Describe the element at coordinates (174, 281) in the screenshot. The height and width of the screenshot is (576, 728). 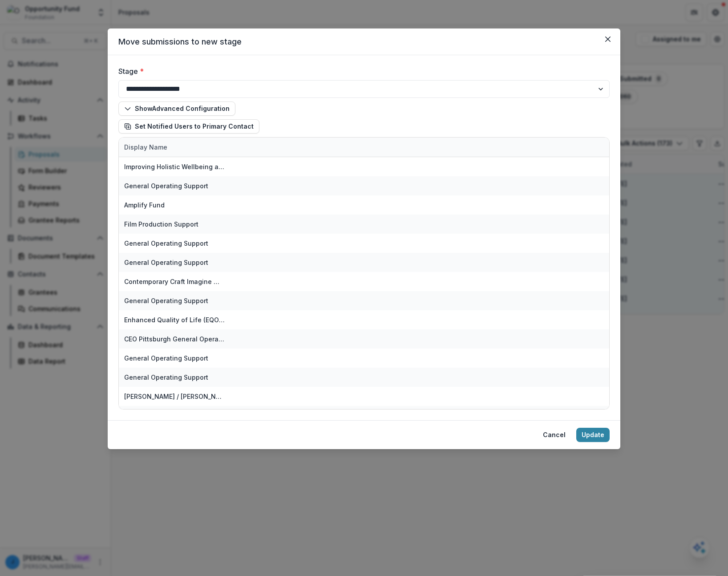
I see `div: Contemporary Craft Imagine More Campaign` at that location.